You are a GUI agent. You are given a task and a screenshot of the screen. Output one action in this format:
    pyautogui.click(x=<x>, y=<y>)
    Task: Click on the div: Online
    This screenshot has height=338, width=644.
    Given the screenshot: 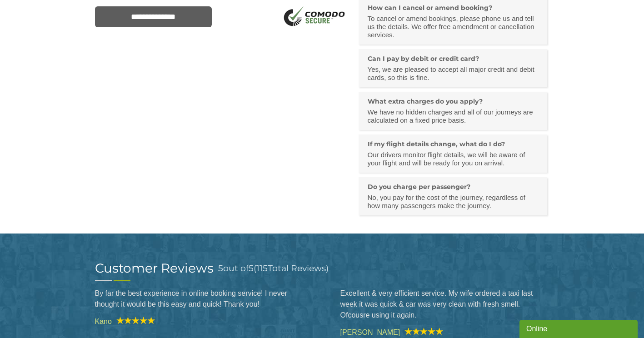 What is the action you would take?
    pyautogui.click(x=59, y=11)
    